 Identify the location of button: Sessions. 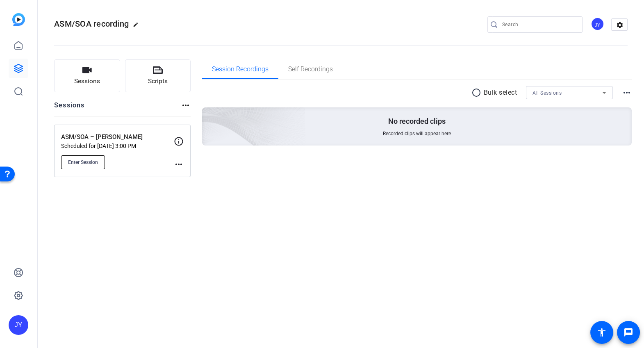
(87, 76).